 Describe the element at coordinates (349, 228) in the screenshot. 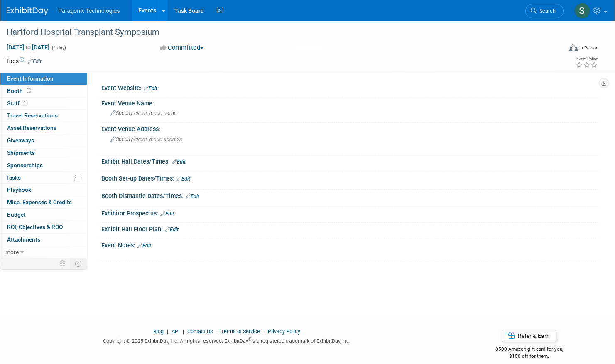

I see `div: Exhibit Hall Floor Plan:` at that location.